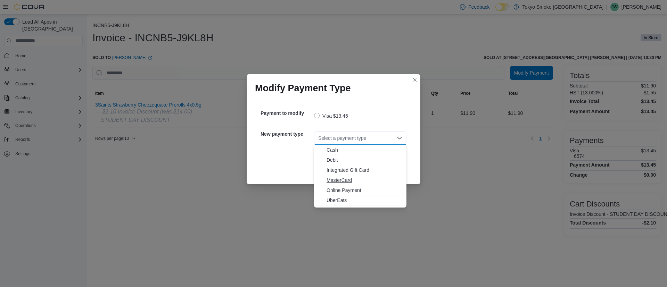 This screenshot has width=667, height=287. What do you see at coordinates (287, 134) in the screenshot?
I see `h5: New payment type` at bounding box center [287, 134].